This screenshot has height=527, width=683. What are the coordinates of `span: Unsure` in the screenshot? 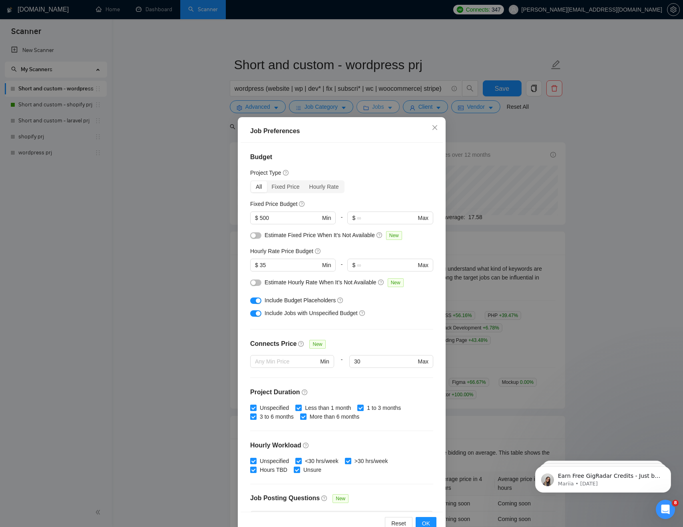 It's located at (312, 470).